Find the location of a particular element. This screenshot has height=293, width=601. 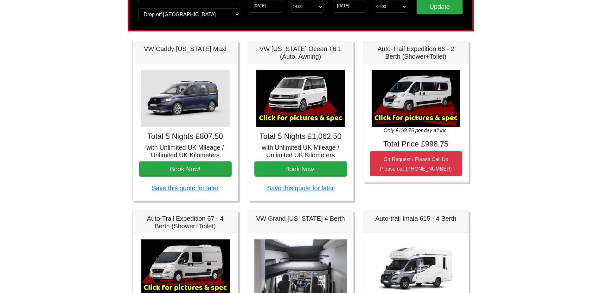

input: Return Date is located at coordinates (349, 7).